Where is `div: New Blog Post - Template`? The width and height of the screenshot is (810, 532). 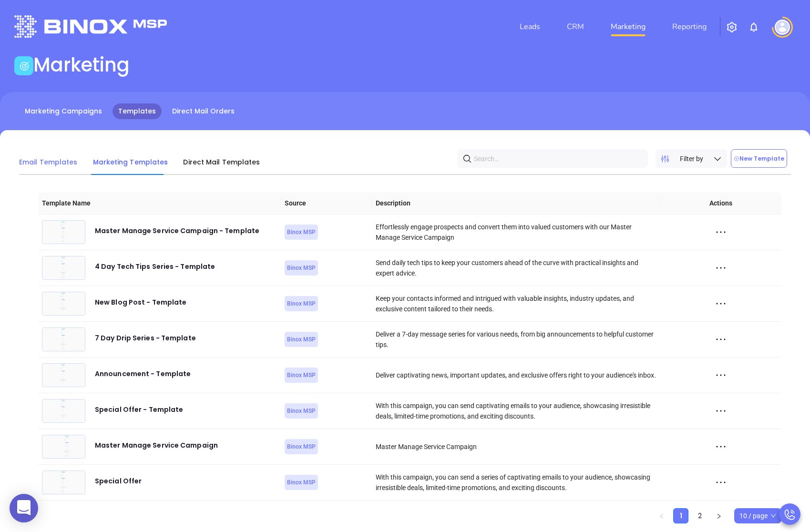
div: New Blog Post - Template is located at coordinates (141, 306).